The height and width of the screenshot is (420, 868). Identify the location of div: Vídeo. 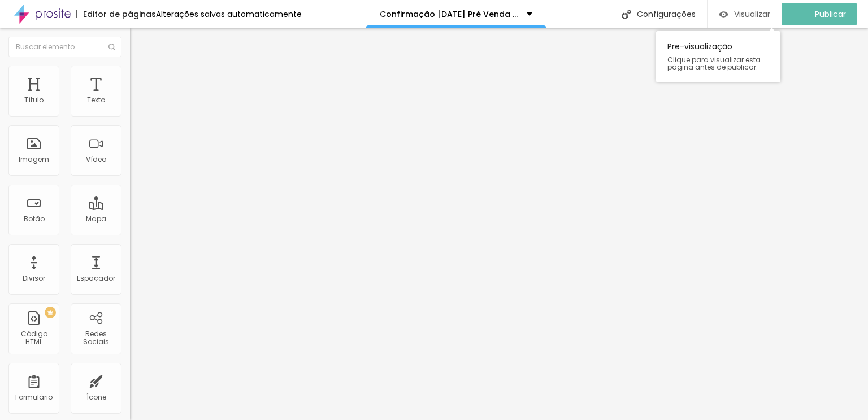
(97, 160).